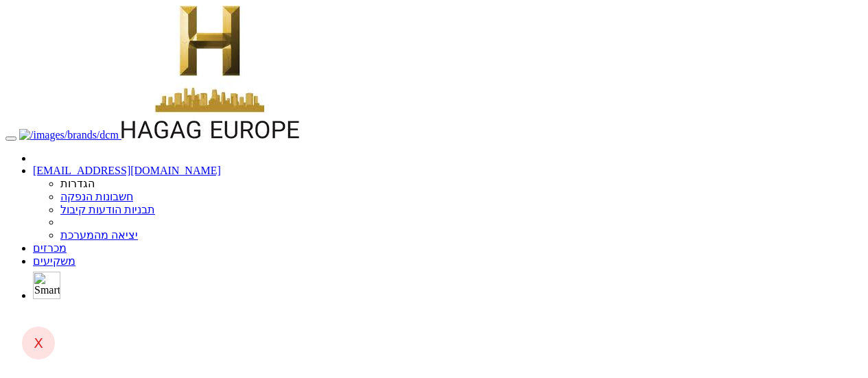 The width and height of the screenshot is (868, 378). I want to click on a: תבניות הודעות קיבול, so click(107, 210).